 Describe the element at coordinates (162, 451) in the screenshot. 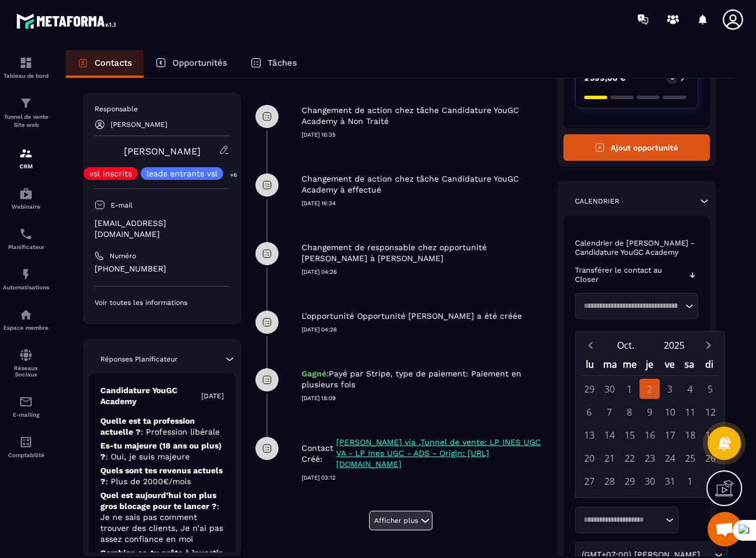

I see `p: Es-tu majeure (18 ans ou plus) ?` at that location.